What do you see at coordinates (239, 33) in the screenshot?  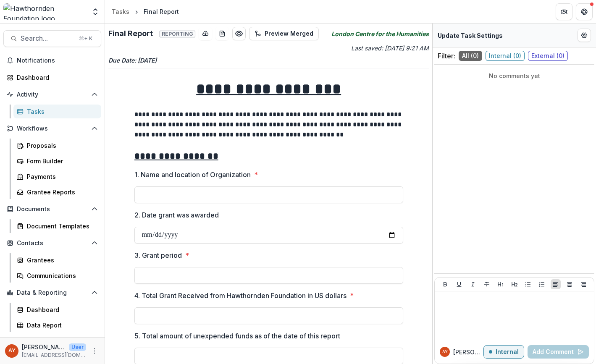 I see `button: Preview f4fd9f88-1548-46bc-8ed8-86a1023d22ee.pdf` at bounding box center [239, 33].